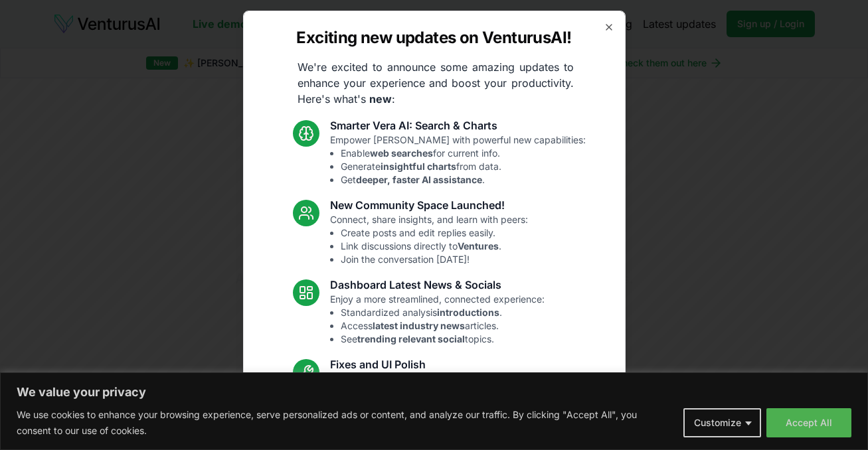 The image size is (868, 450). Describe the element at coordinates (380, 99) in the screenshot. I see `strong: new` at that location.